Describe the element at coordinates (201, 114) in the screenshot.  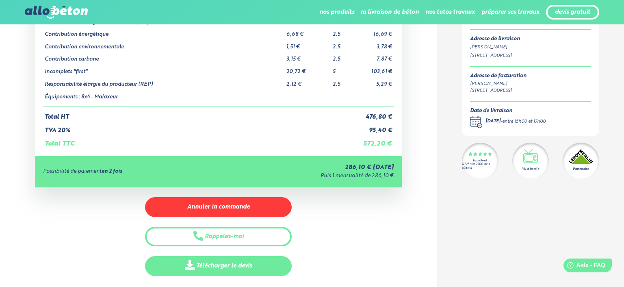
I see `td: Total HT` at that location.